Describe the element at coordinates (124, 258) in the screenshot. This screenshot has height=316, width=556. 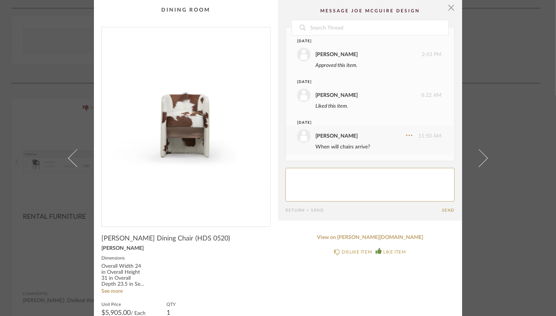
I see `label: Dimensions` at that location.